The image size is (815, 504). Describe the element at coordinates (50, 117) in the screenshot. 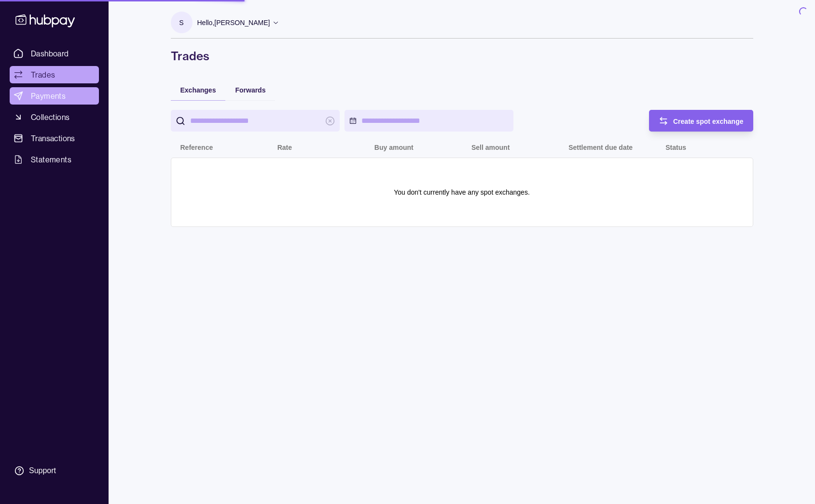

I see `span: Collections` at that location.